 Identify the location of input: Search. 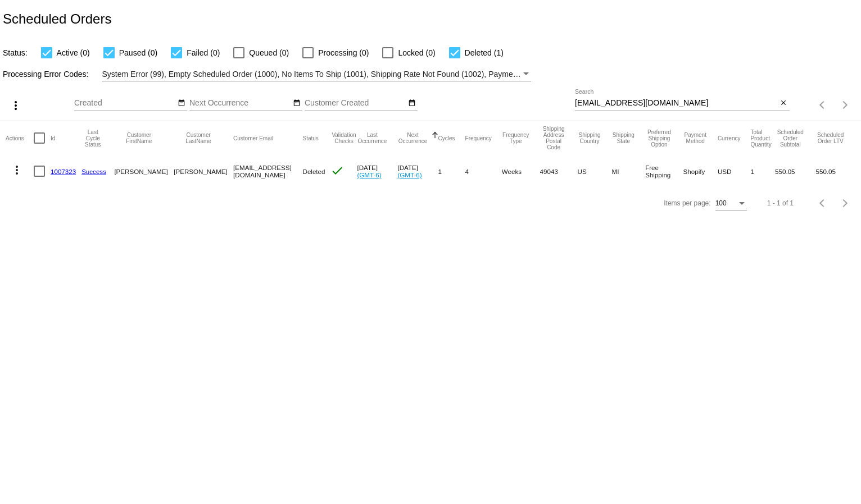
(676, 103).